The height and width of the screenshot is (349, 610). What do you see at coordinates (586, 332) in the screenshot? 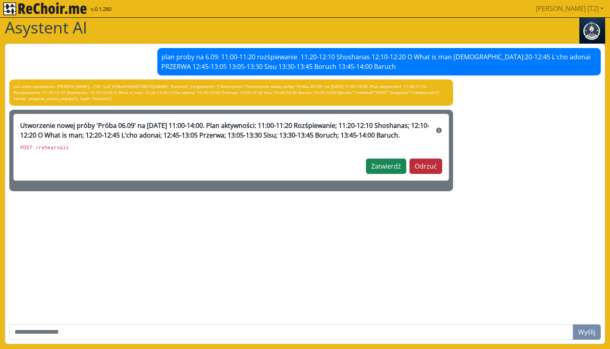
I see `button: Wyślij` at bounding box center [586, 332].